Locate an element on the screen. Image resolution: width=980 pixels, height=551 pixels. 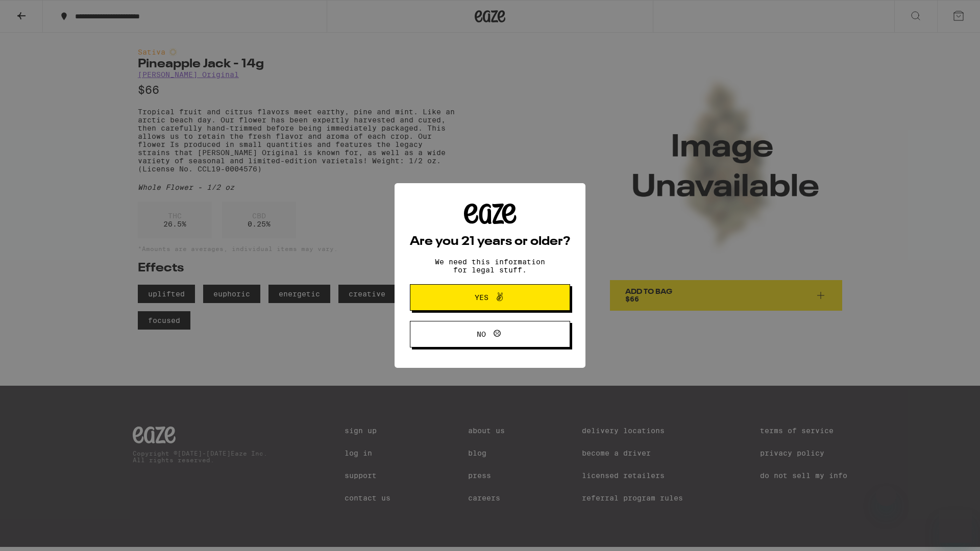
span: No is located at coordinates (482, 334).